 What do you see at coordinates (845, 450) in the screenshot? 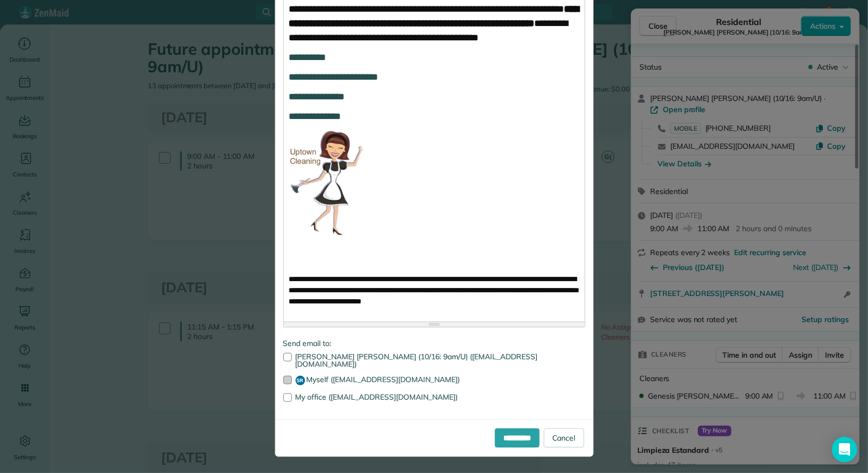
I see `div: Open Intercom Messenger` at bounding box center [845, 450].